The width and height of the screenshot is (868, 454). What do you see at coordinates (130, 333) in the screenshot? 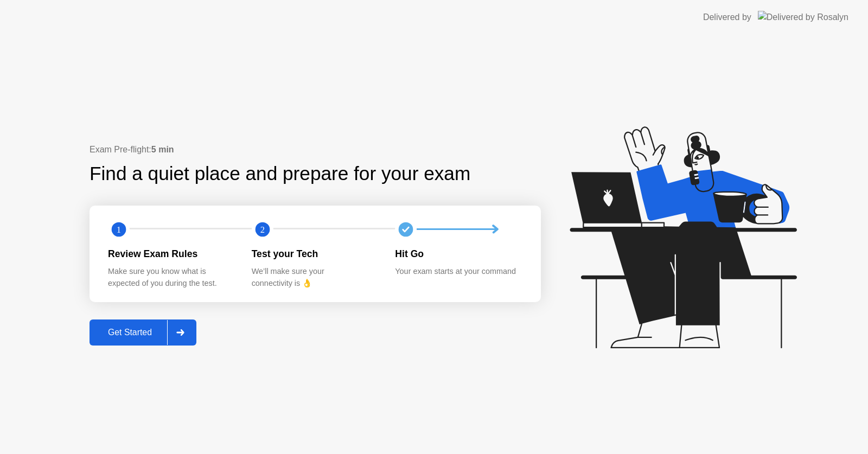
I see `div: Get Started` at bounding box center [130, 333].